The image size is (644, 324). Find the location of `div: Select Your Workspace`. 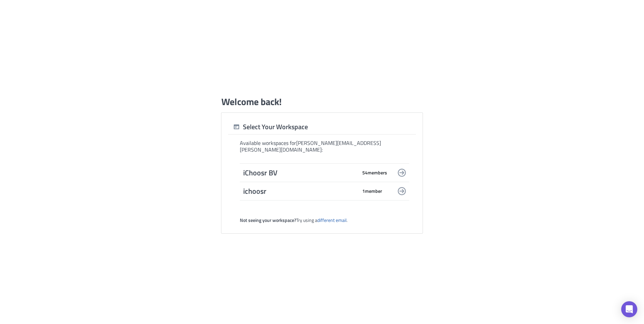

div: Select Your Workspace is located at coordinates (268, 127).